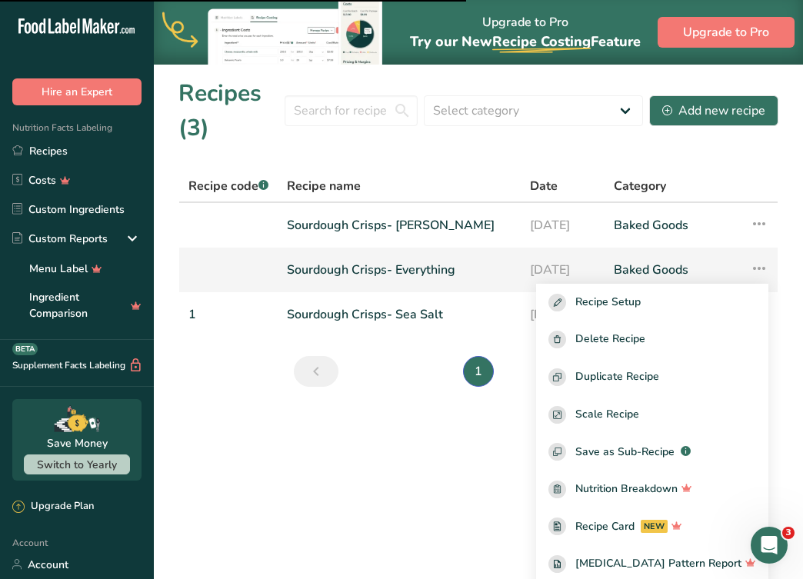  What do you see at coordinates (77, 464) in the screenshot?
I see `button: Switch to Yearly` at bounding box center [77, 464].